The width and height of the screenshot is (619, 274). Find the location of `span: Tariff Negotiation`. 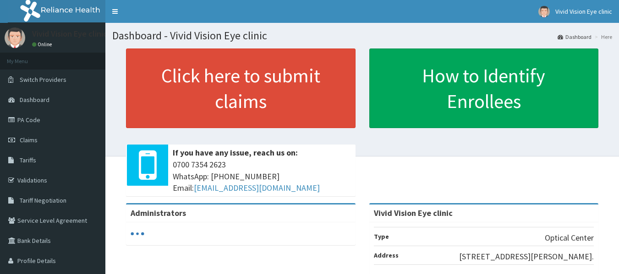

span: Tariff Negotiation is located at coordinates (43, 201).